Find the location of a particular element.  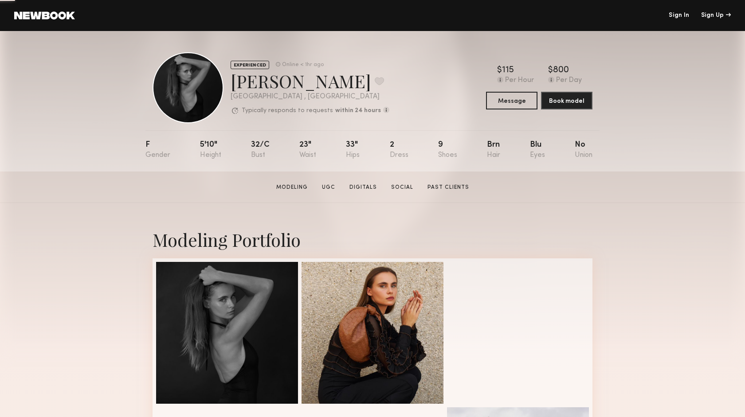

b: within 24 hours is located at coordinates (358, 111).